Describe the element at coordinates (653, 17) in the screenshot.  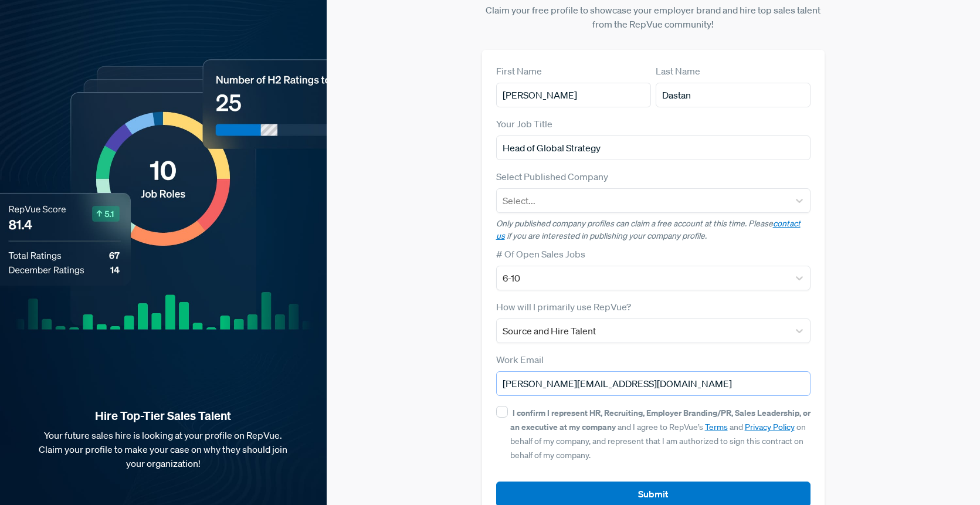
I see `p: Claim your free profile to showcase your employer brand and hire top sales talent from the RepVue...` at that location.